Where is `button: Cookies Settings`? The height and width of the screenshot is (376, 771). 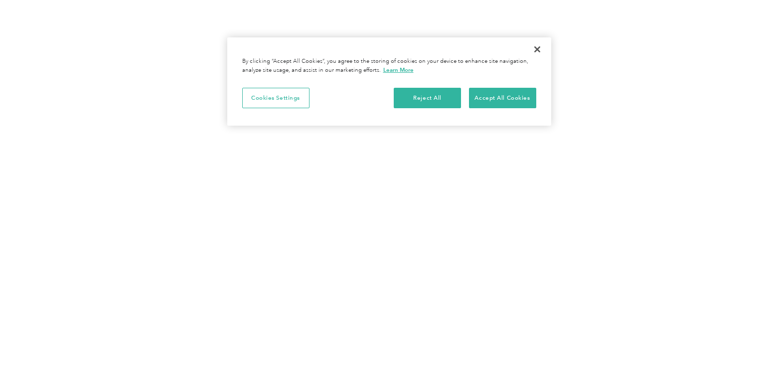 button: Cookies Settings is located at coordinates (276, 98).